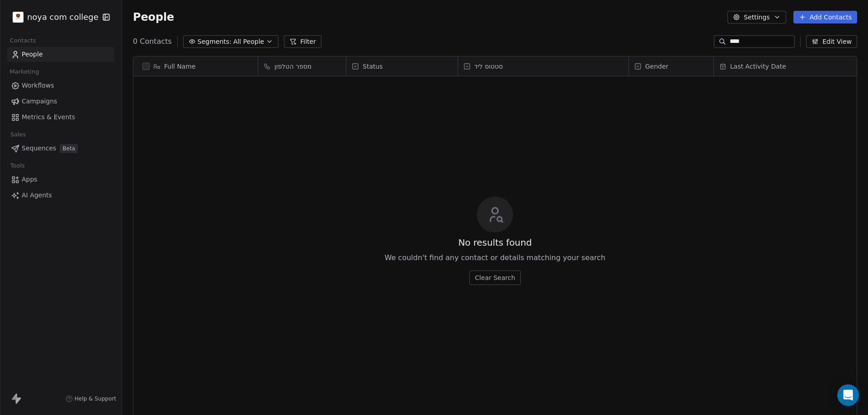 Image resolution: width=868 pixels, height=415 pixels. Describe the element at coordinates (61, 85) in the screenshot. I see `a: Workflows` at that location.